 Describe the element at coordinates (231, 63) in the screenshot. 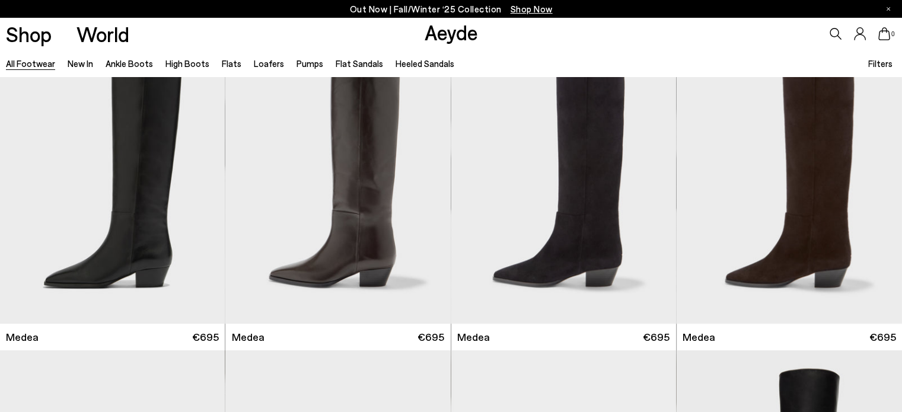

I see `a: Flats` at that location.